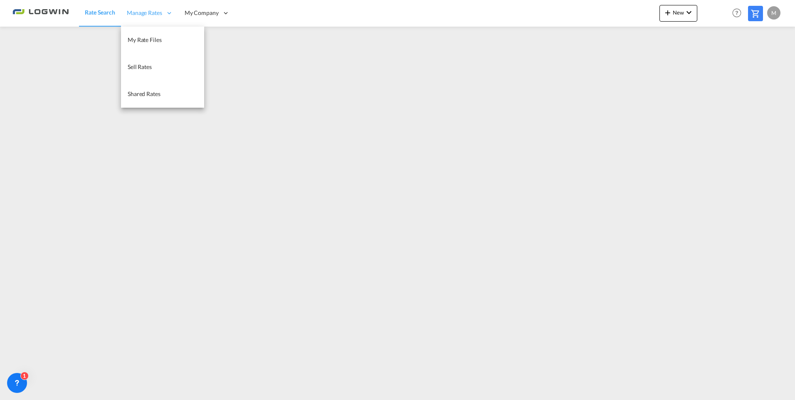 This screenshot has height=400, width=795. I want to click on div: M, so click(774, 13).